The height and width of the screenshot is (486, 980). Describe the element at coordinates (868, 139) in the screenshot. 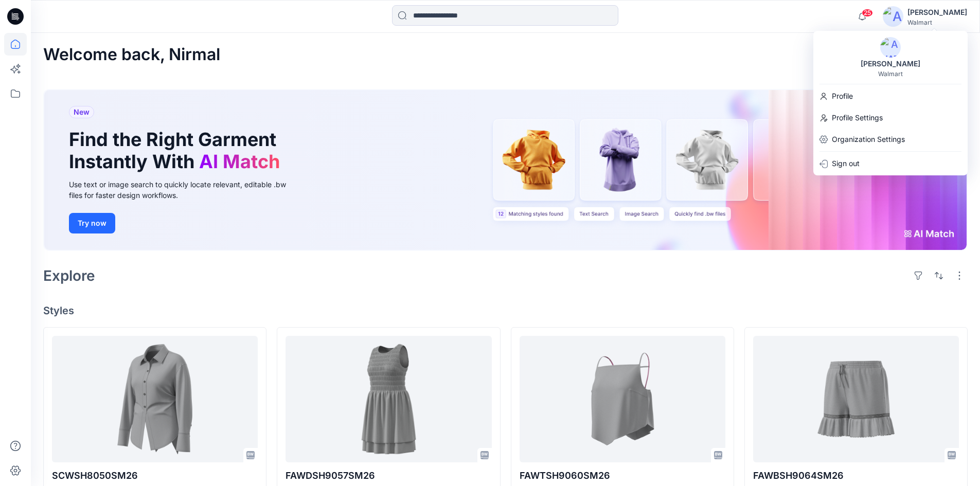

I see `p: Organization Settings` at that location.